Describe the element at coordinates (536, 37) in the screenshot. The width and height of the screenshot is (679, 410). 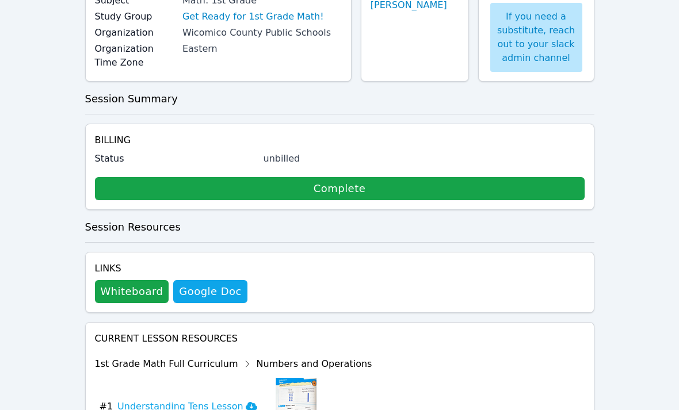
I see `div: If you need a substitute, reach out to your slack admin channel` at that location.